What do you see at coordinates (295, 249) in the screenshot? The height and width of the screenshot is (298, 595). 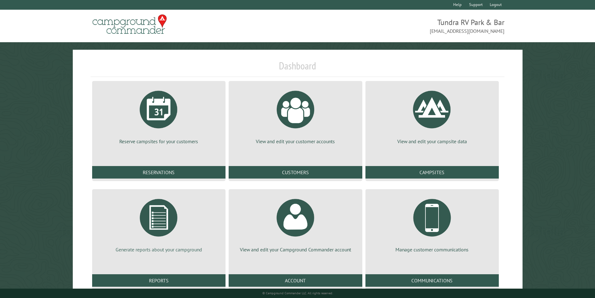 I see `p: View and edit your Campground Commander account` at bounding box center [295, 249].